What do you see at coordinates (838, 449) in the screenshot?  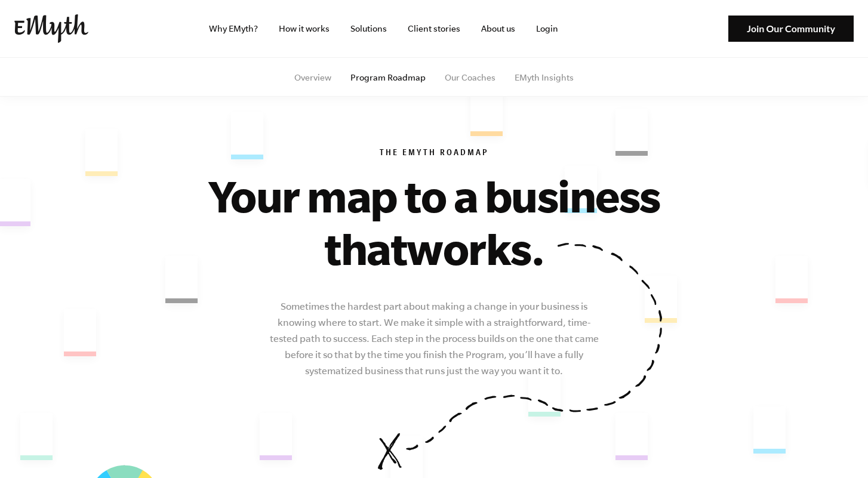 I see `div: Chat Widget` at bounding box center [838, 449].